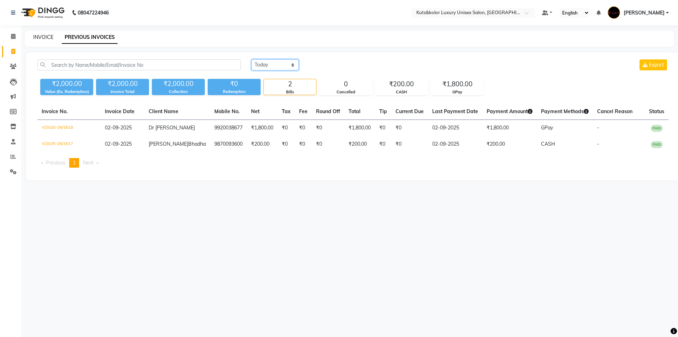 Image resolution: width=678 pixels, height=337 pixels. I want to click on div: GPay, so click(458, 92).